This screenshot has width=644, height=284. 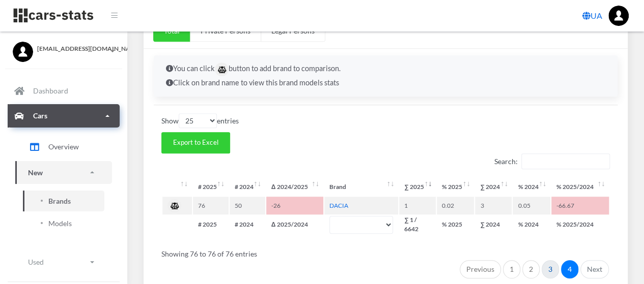 I want to click on label: Search:, so click(x=552, y=161).